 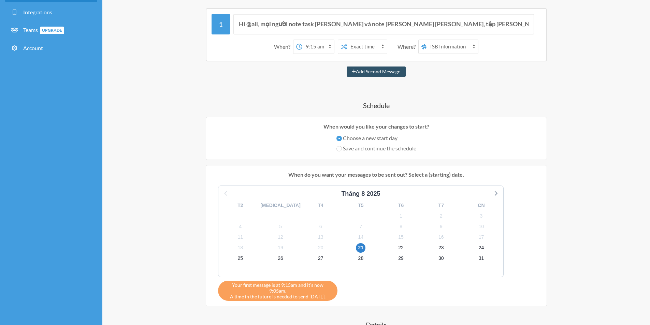 What do you see at coordinates (401, 259) in the screenshot?
I see `span: Thứ Hai, 29 tháng 9, 2025` at bounding box center [401, 259].